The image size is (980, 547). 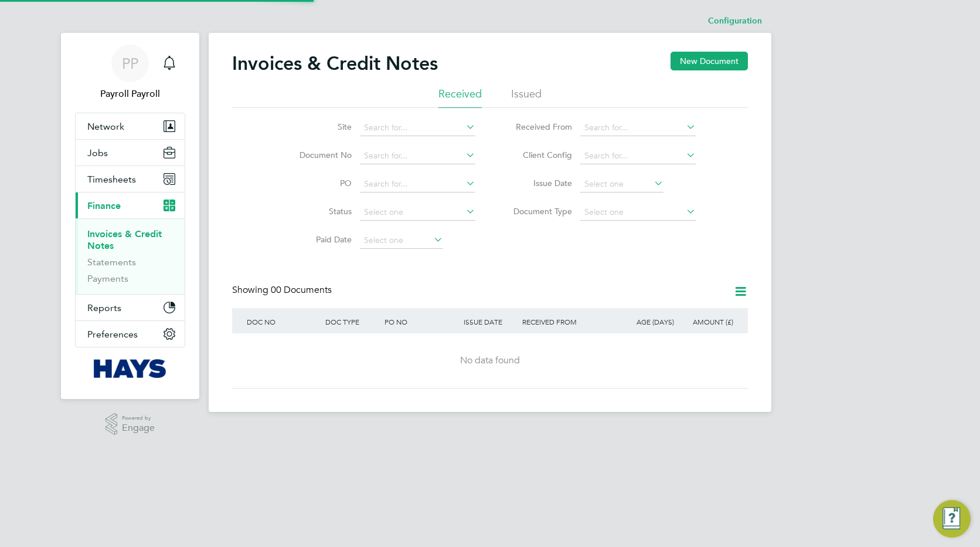 What do you see at coordinates (461, 97) in the screenshot?
I see `li: Received` at bounding box center [461, 97].